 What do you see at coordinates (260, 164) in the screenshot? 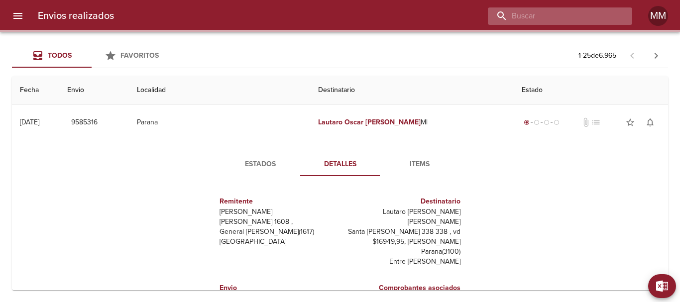
I see `span: Estados` at bounding box center [260, 164].